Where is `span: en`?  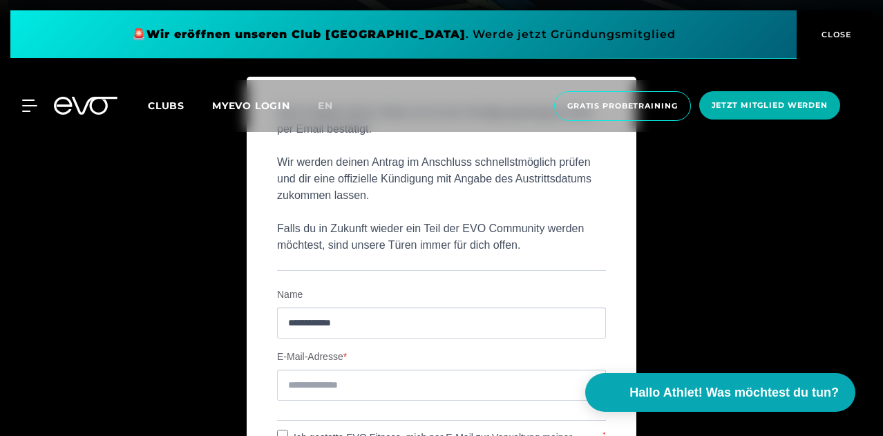 span: en is located at coordinates (326, 106).